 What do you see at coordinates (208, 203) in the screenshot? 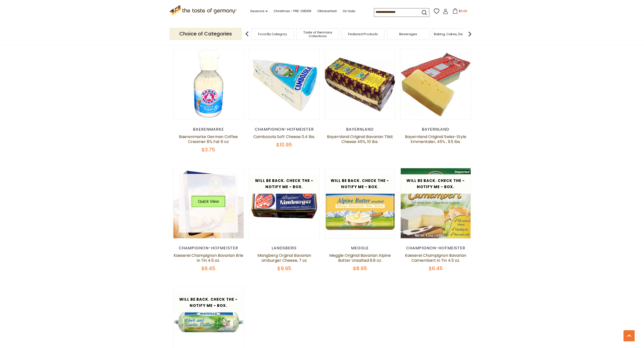
I see `img: Kaeserei Champignon Bavarian Brie in Tin 4.5 oz.` at bounding box center [208, 203].